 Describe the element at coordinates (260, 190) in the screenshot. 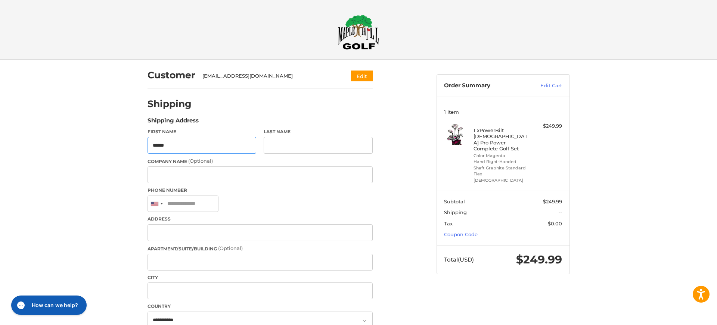

I see `label: Phone Number` at that location.